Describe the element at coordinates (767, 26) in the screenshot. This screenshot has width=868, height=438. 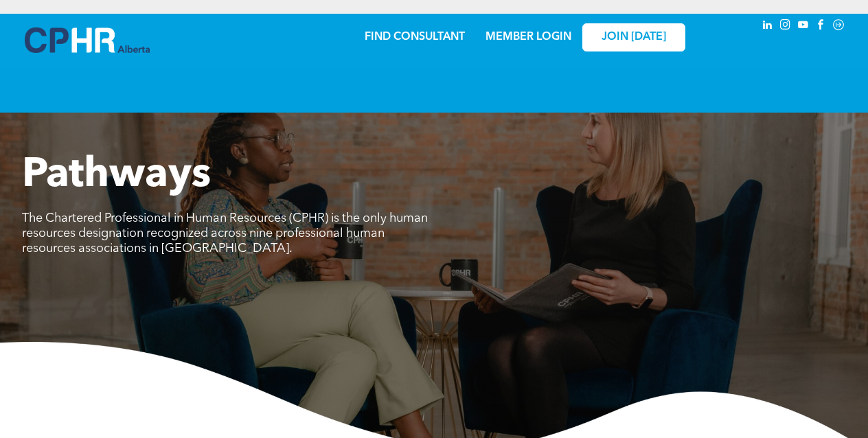
I see `a: linkedin` at that location.